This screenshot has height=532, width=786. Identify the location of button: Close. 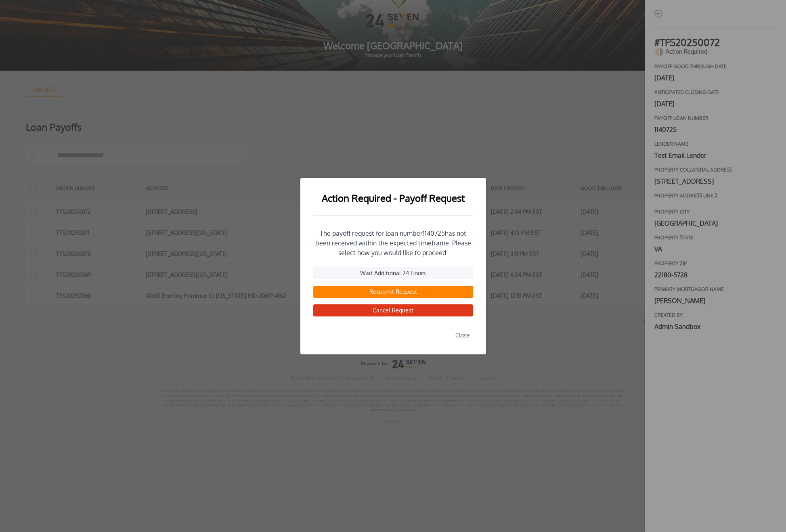
(463, 335).